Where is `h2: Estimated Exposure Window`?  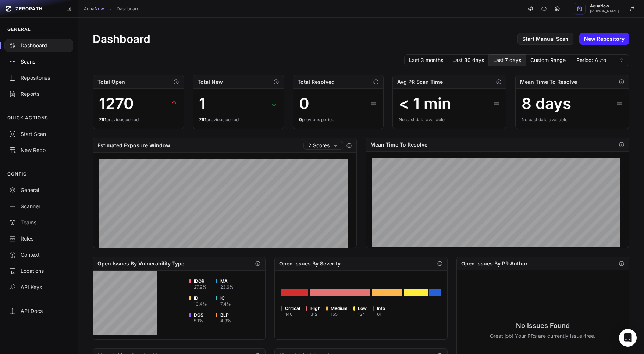 h2: Estimated Exposure Window is located at coordinates (134, 146).